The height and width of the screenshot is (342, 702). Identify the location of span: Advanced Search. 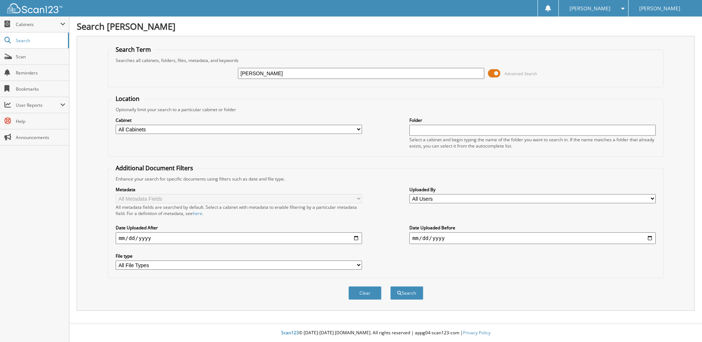
(520, 73).